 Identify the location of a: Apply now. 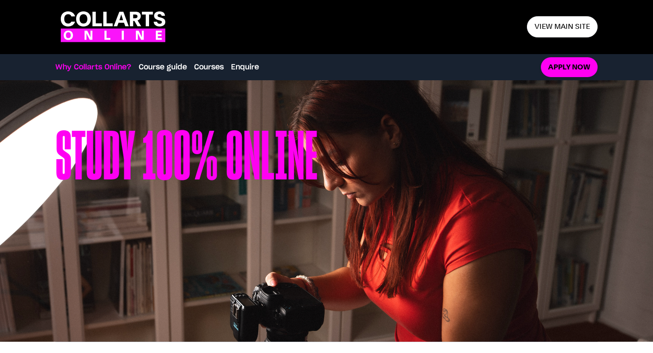
(569, 67).